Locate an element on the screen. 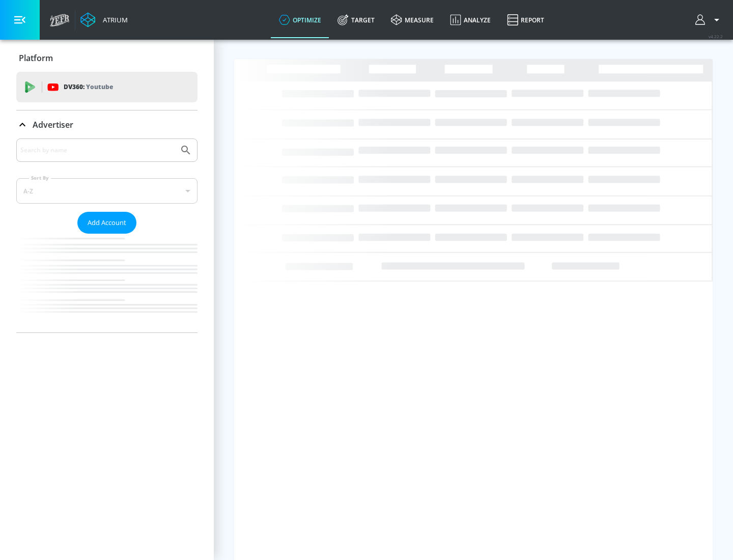 Image resolution: width=733 pixels, height=560 pixels. p: Advertiser is located at coordinates (53, 125).